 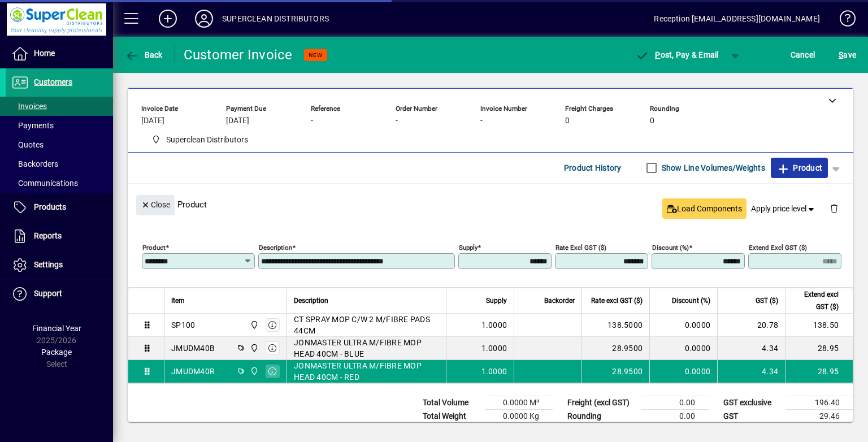 What do you see at coordinates (48, 235) in the screenshot?
I see `span: Reports` at bounding box center [48, 235].